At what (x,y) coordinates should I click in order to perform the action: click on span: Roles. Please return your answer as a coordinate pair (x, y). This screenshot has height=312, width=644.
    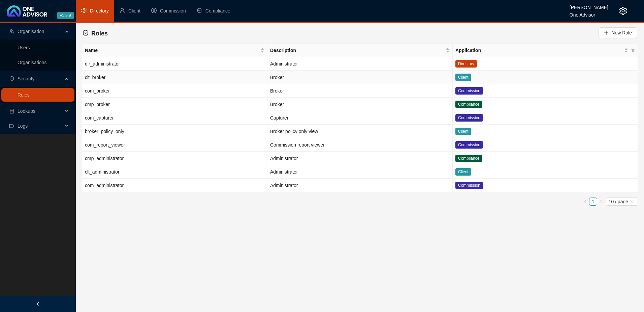
    Looking at the image, I should click on (99, 33).